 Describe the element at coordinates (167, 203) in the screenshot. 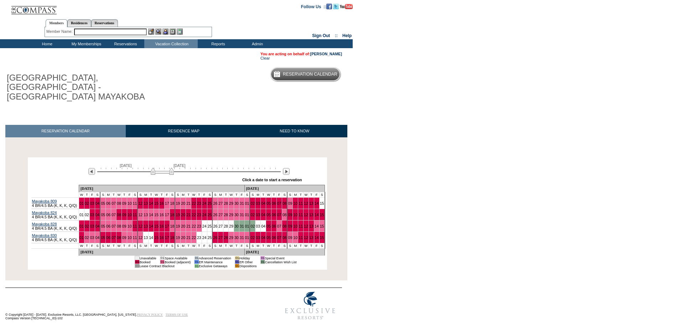

I see `a: 17` at that location.